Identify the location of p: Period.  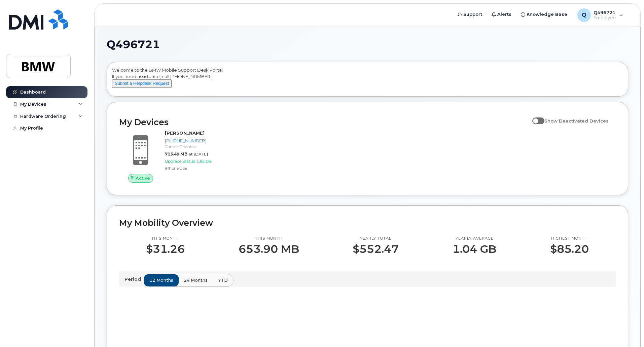
(134, 279).